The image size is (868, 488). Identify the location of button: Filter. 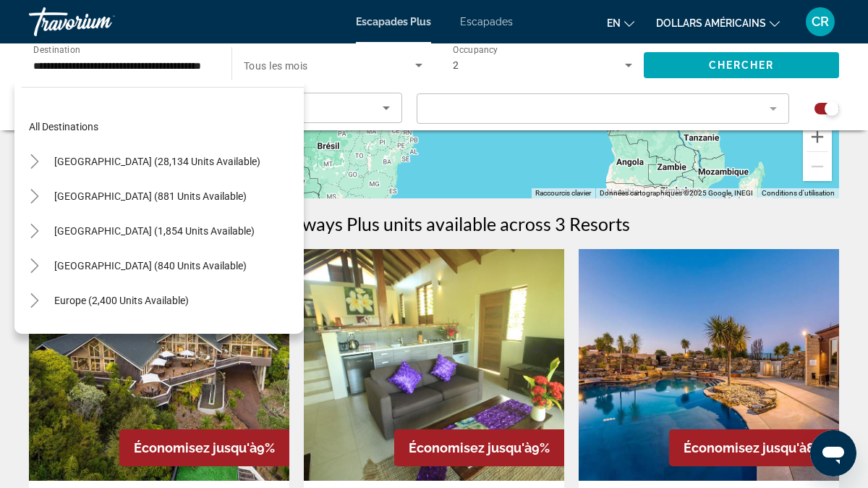
(603, 108).